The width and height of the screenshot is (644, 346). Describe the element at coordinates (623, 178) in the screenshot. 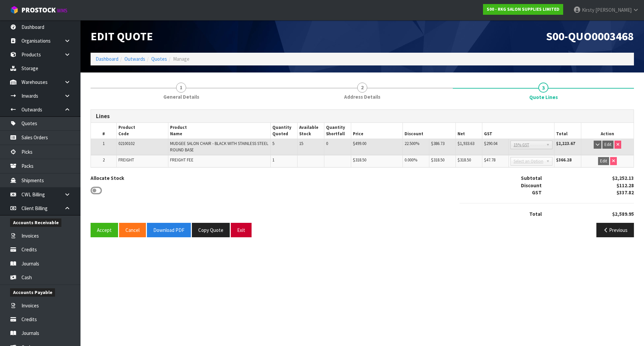

I see `strong: $2,252.13` at that location.